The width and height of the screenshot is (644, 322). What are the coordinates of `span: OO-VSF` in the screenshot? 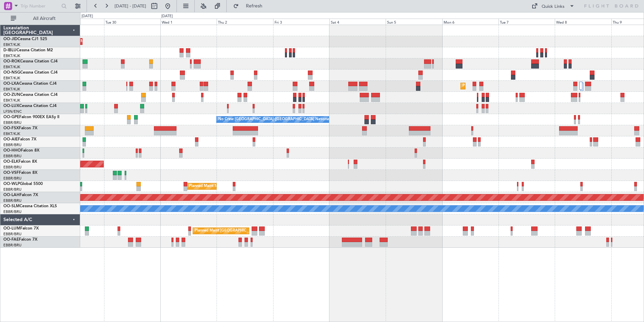 It's located at (11, 173).